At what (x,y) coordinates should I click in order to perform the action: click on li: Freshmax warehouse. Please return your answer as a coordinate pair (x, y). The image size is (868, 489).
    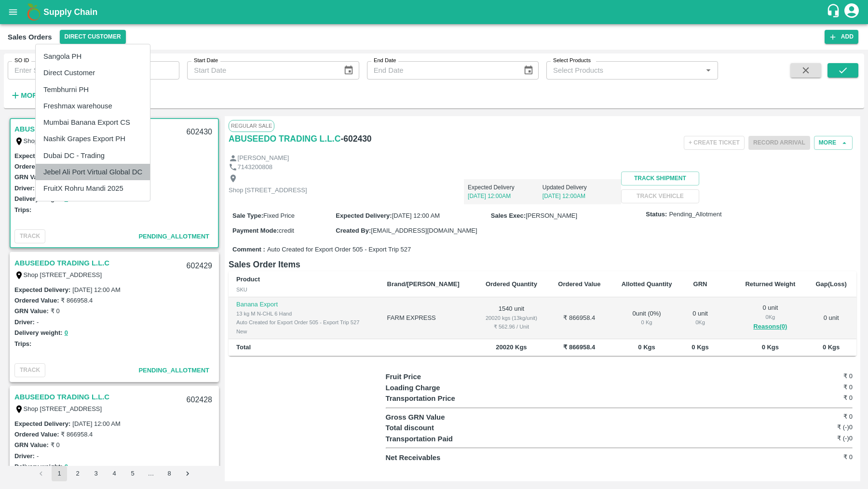
    Looking at the image, I should click on (92, 106).